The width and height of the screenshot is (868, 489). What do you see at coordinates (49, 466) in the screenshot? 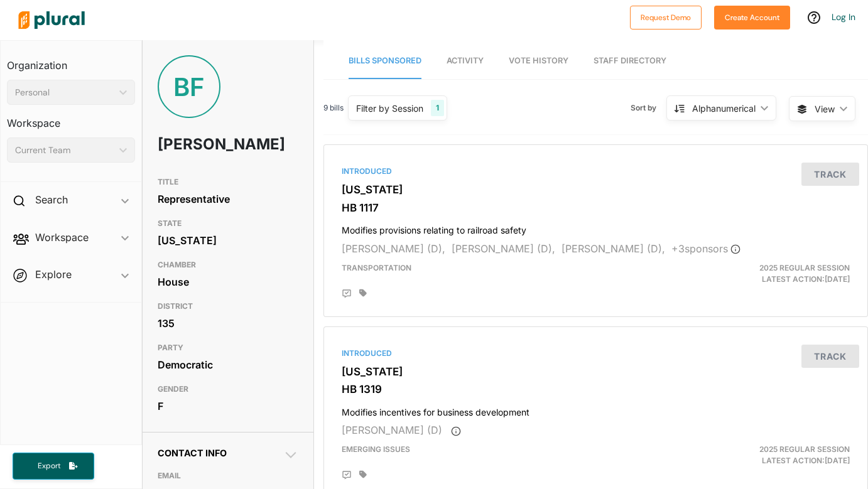
I see `span: Export` at bounding box center [49, 466].